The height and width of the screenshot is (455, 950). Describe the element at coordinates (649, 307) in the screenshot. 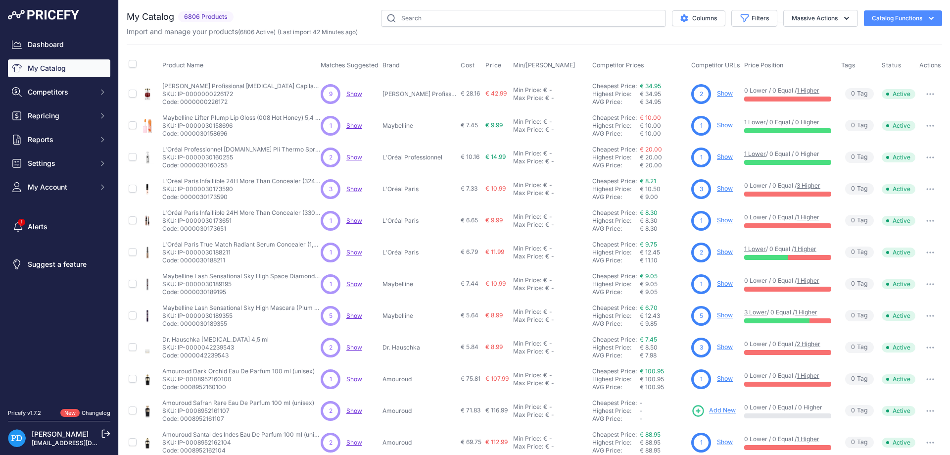

I see `a: € 6.70` at that location.